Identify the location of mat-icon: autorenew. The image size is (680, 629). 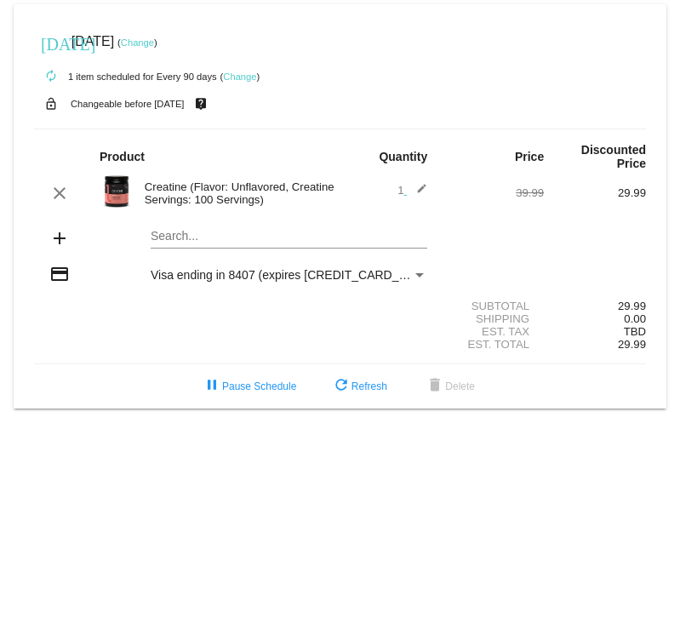
(51, 77).